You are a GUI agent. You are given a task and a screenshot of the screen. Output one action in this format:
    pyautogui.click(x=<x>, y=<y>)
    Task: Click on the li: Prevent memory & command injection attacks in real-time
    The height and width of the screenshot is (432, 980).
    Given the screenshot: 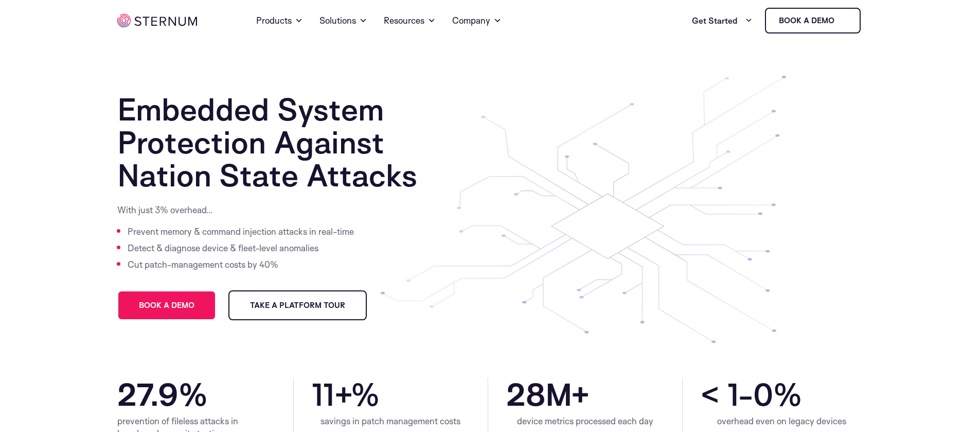 What is the action you would take?
    pyautogui.click(x=242, y=232)
    